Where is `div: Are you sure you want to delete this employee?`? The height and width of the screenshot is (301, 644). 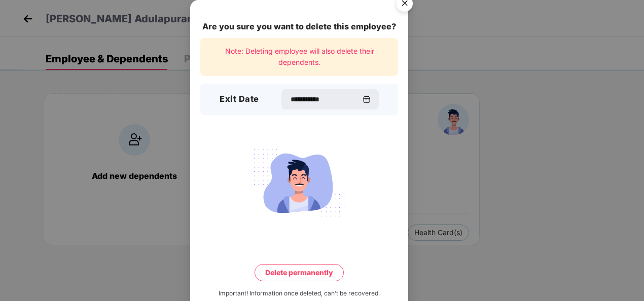
div: Are you sure you want to delete this employee? is located at coordinates (299, 26).